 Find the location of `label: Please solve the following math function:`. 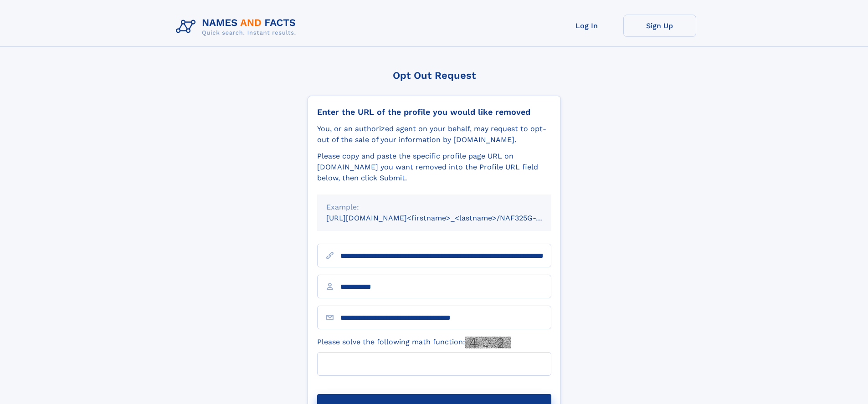

label: Please solve the following math function: is located at coordinates (414, 342).